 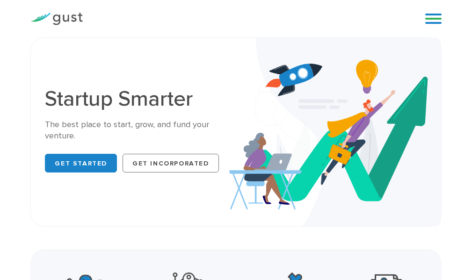 I want to click on h1: Startup Smarter, so click(x=137, y=99).